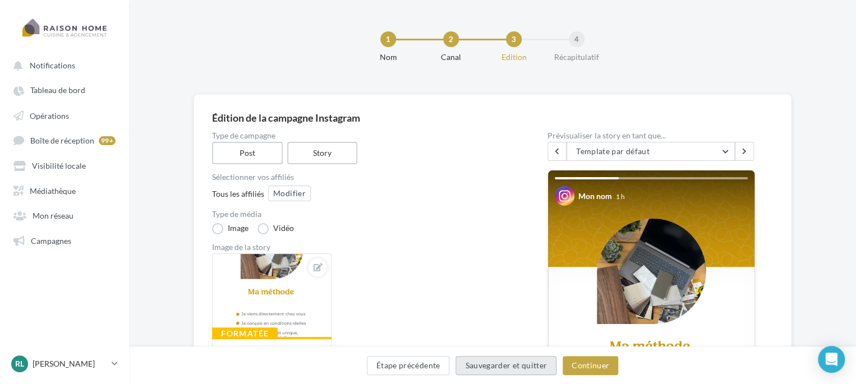 The height and width of the screenshot is (384, 856). I want to click on a: Mon réseau, so click(65, 215).